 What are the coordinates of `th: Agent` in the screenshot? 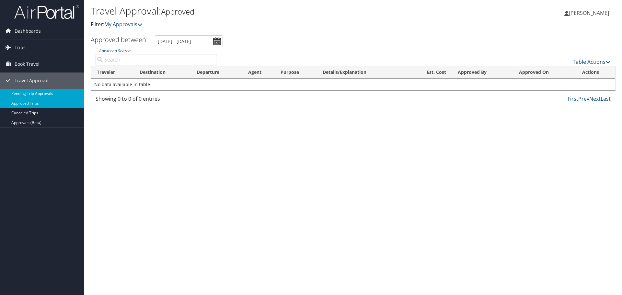 It's located at (259, 72).